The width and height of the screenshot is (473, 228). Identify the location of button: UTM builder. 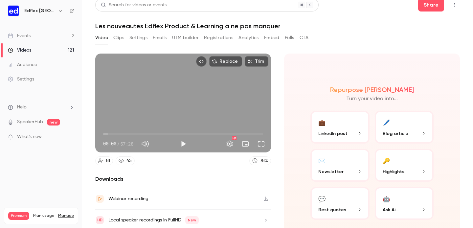
(185, 38).